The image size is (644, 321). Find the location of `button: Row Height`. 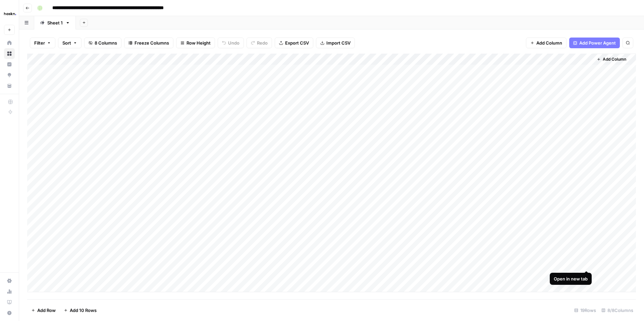

button: Row Height is located at coordinates (196, 43).